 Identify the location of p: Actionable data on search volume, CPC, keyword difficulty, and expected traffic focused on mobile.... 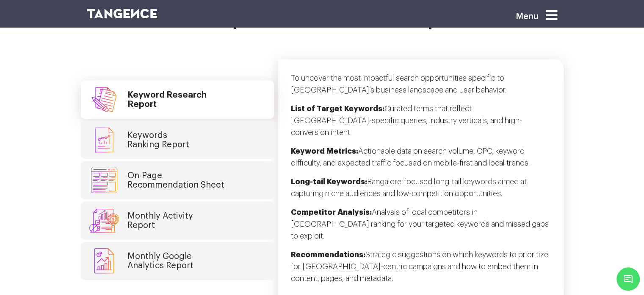
(421, 161).